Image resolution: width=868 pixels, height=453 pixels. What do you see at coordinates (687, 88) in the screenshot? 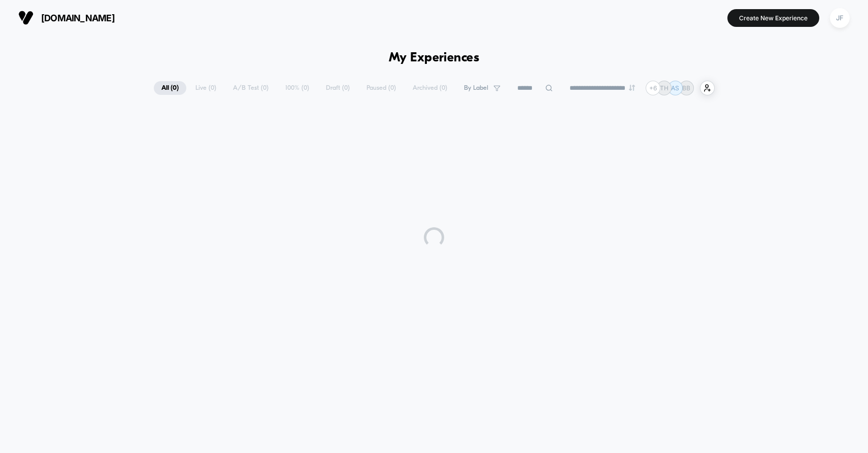
I see `p: BB` at bounding box center [687, 88].